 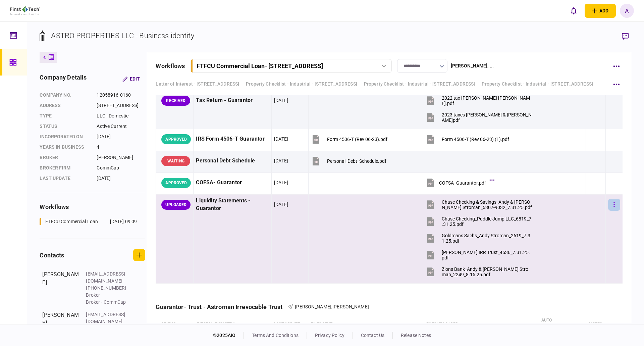 I want to click on div: Personal Debt Schedule, so click(x=233, y=161).